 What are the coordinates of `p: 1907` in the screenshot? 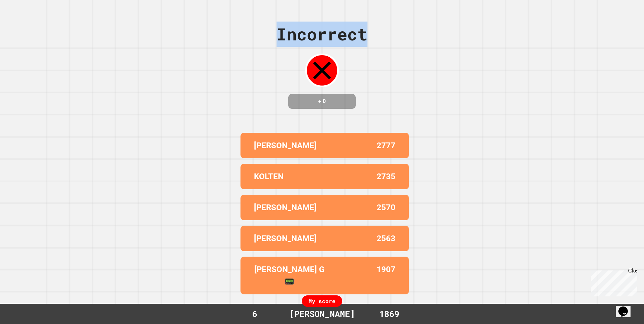 It's located at (386, 276).